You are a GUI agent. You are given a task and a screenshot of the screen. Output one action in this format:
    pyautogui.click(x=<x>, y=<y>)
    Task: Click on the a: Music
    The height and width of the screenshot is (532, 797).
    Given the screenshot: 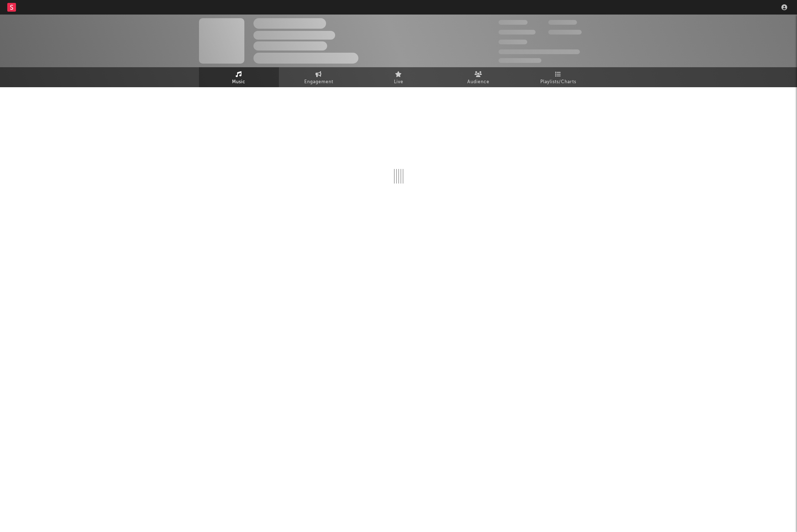 What is the action you would take?
    pyautogui.click(x=239, y=77)
    